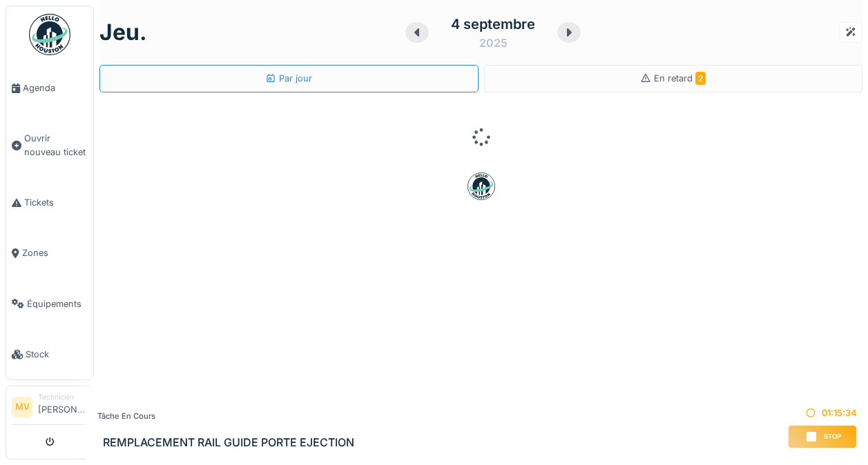  What do you see at coordinates (50, 253) in the screenshot?
I see `a: Zones` at bounding box center [50, 253].